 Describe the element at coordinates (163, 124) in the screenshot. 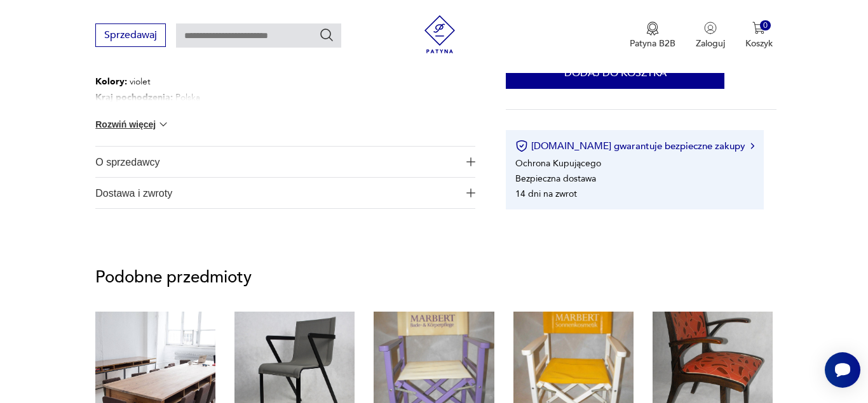

I see `img: chevron down` at that location.